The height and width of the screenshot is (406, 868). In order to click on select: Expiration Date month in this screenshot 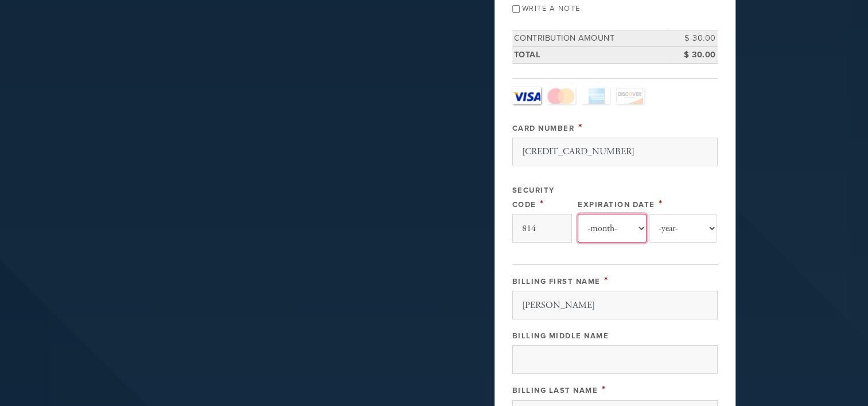, I will do `click(612, 228)`.